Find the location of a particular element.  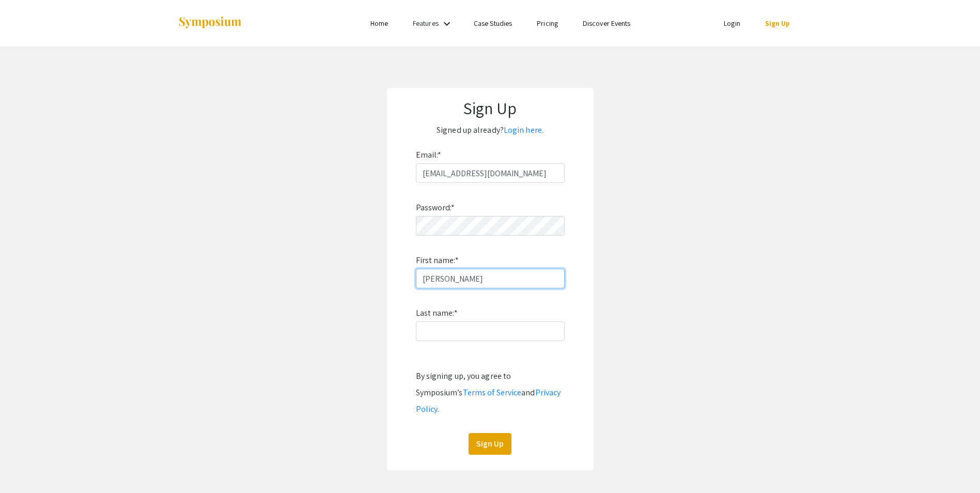

img: Symposium by ForagerOne is located at coordinates (210, 23).